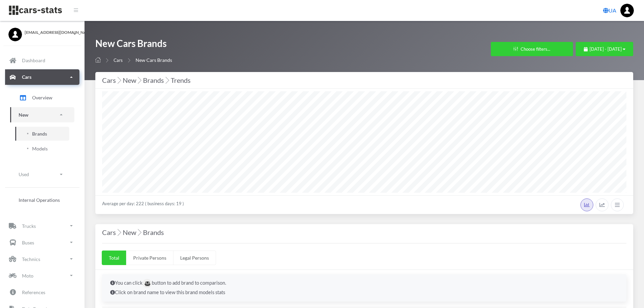  What do you see at coordinates (150, 258) in the screenshot?
I see `a: Private Persons` at bounding box center [150, 258].